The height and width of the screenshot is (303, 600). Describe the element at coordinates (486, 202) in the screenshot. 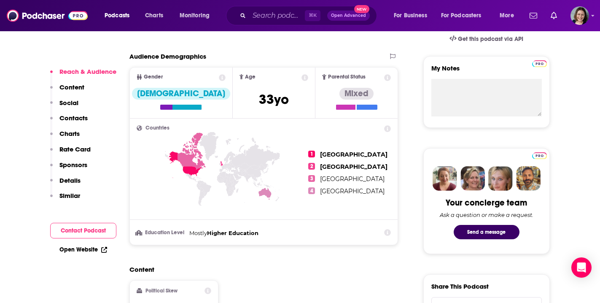

I see `div: Your concierge team` at that location.